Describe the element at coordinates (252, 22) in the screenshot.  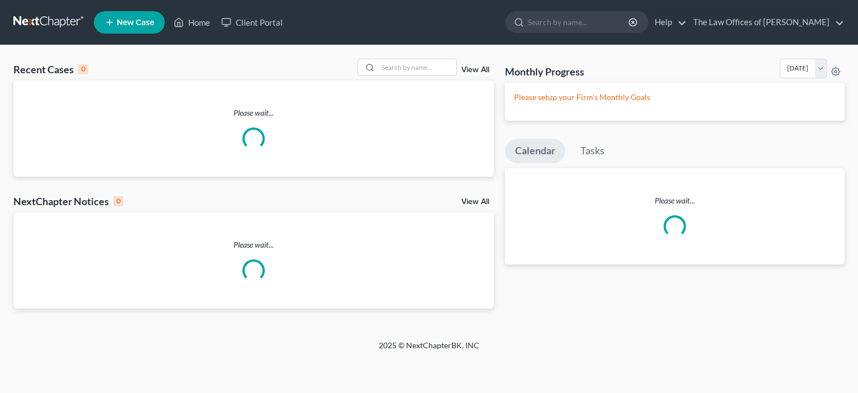
I see `a: Client Portal` at that location.